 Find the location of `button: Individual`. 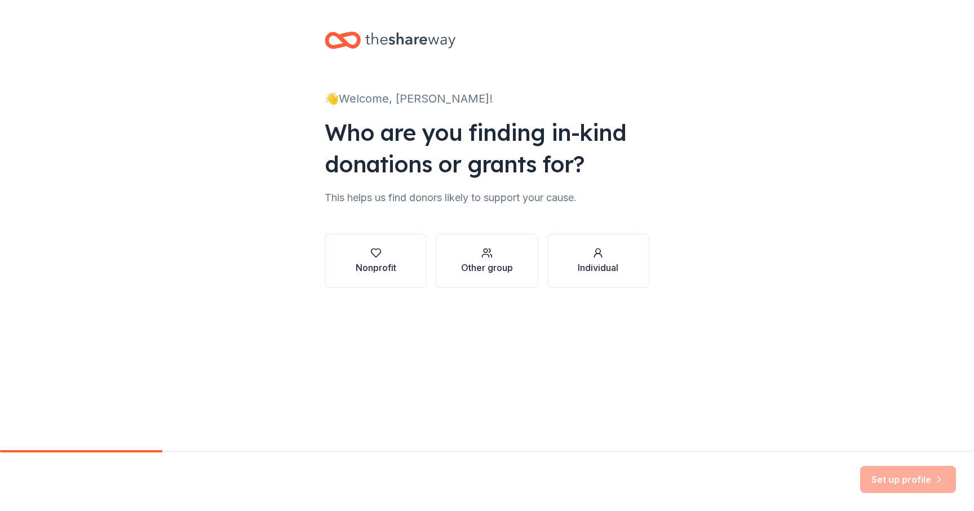

button: Individual is located at coordinates (598, 261).